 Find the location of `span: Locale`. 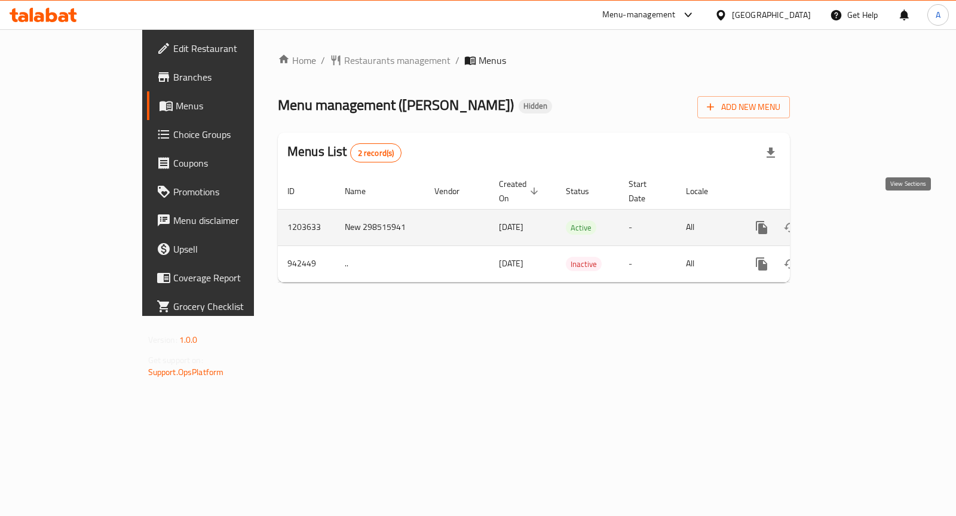

span: Locale is located at coordinates (705, 191).